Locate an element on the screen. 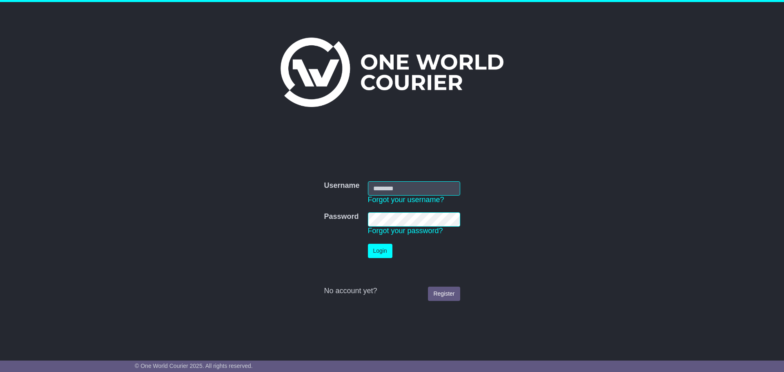  label: Password is located at coordinates (341, 217).